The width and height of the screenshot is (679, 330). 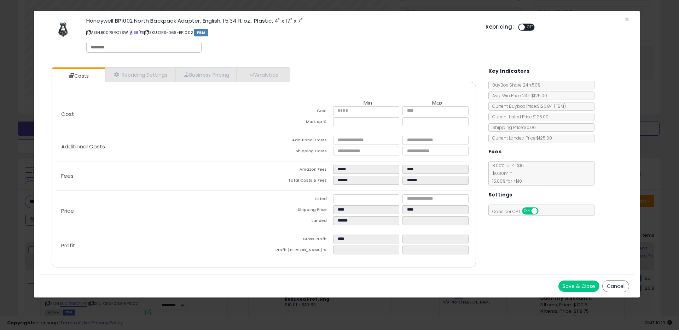 What do you see at coordinates (500, 173) in the screenshot?
I see `span: $0.30 min` at bounding box center [500, 173].